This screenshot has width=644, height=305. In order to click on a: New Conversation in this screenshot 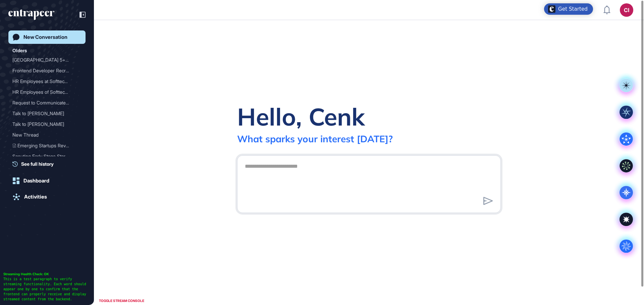, I will do `click(47, 37)`.